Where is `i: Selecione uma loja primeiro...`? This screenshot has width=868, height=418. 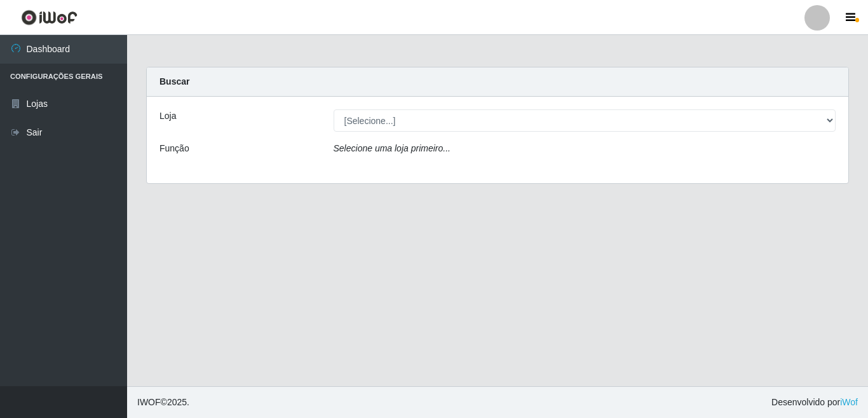 i: Selecione uma loja primeiro... is located at coordinates (392, 148).